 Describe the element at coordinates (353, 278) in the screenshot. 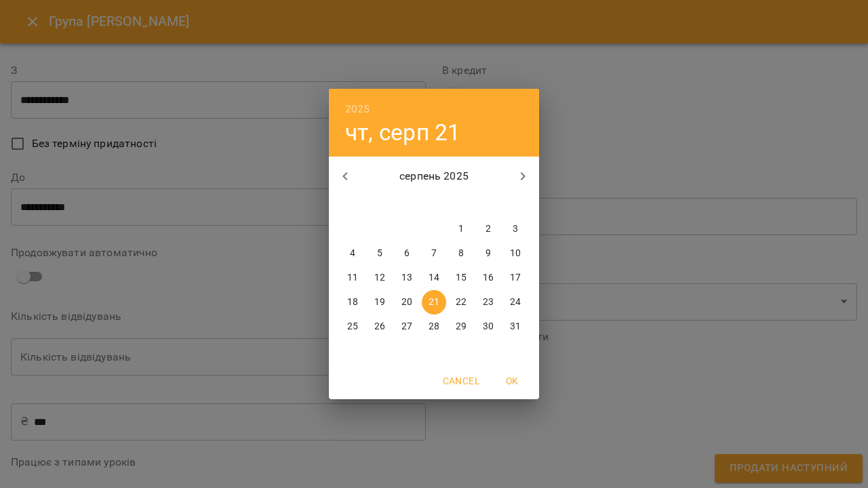

I see `button: 11` at that location.